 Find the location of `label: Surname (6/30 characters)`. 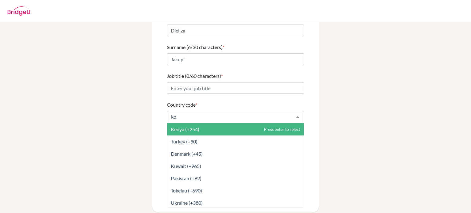

label: Surname (6/30 characters) is located at coordinates (195, 47).